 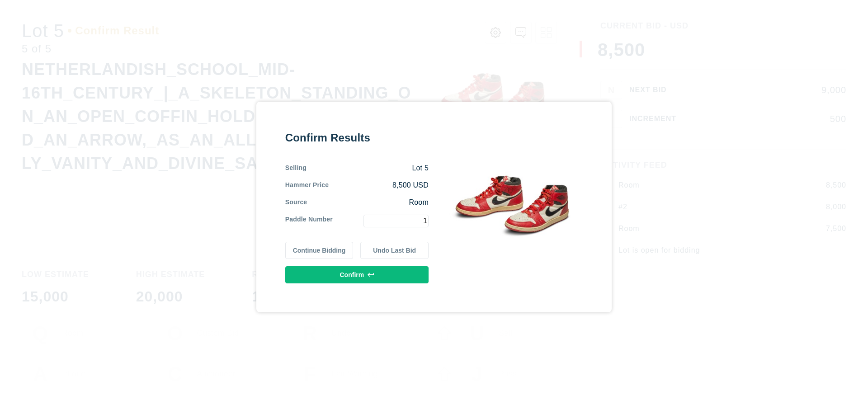 What do you see at coordinates (309, 221) in the screenshot?
I see `div: Paddle Number` at bounding box center [309, 221].